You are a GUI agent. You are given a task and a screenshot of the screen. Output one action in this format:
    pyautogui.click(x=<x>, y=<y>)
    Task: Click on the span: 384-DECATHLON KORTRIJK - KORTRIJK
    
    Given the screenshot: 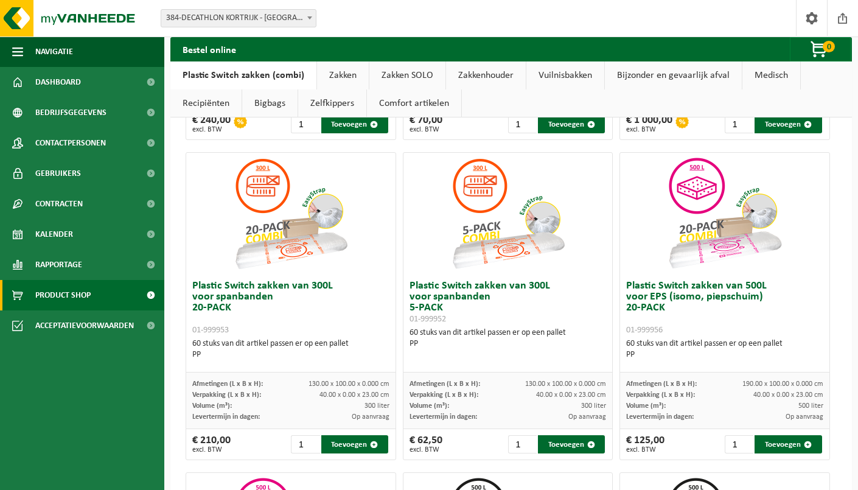 What is the action you would take?
    pyautogui.click(x=238, y=18)
    